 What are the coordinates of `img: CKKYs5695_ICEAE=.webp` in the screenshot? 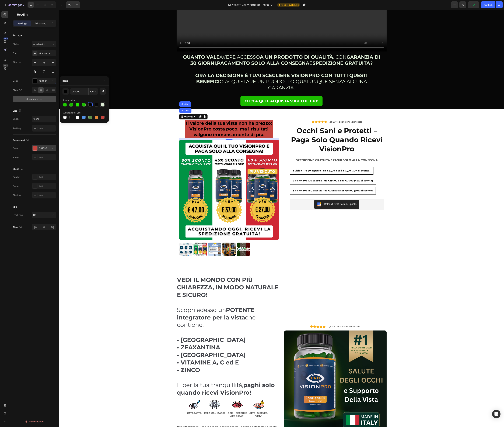 It's located at (260, 194).